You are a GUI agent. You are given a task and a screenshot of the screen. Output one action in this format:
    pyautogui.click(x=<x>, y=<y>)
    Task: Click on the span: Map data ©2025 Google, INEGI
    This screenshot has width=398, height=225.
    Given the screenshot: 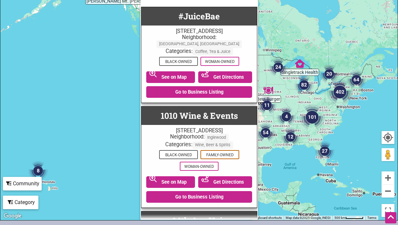 What is the action you would take?
    pyautogui.click(x=308, y=217)
    